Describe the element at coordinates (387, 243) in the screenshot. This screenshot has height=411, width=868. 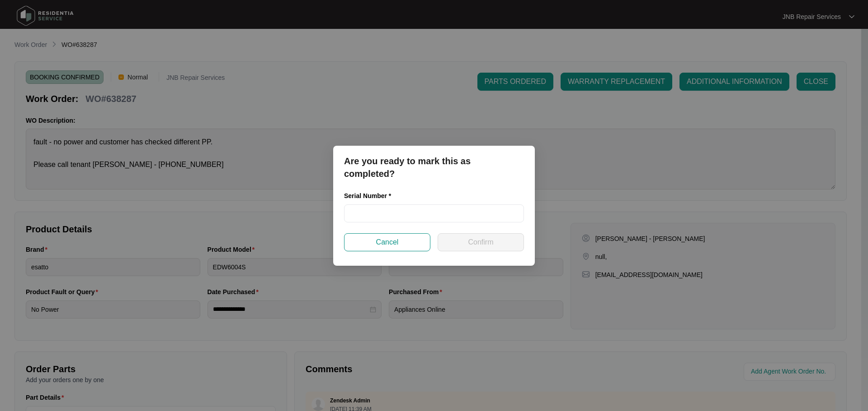
I see `button: Cancel` at that location.